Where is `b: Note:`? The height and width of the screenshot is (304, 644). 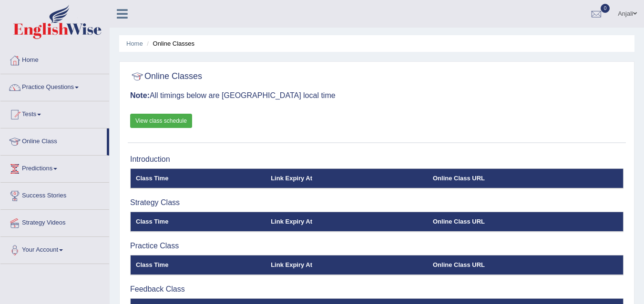
b: Note: is located at coordinates (139, 95).